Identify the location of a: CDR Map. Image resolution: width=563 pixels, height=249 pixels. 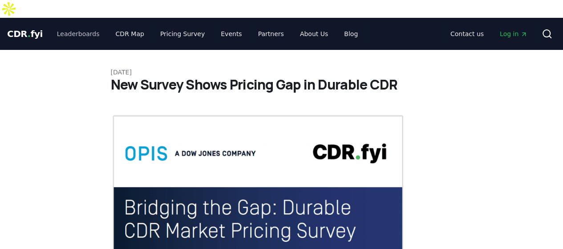
(130, 34).